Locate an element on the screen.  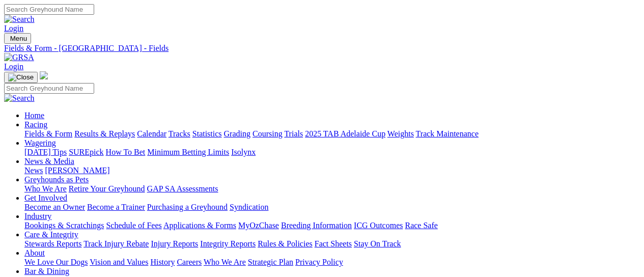
a: Retire Your Greyhound is located at coordinates (107, 188).